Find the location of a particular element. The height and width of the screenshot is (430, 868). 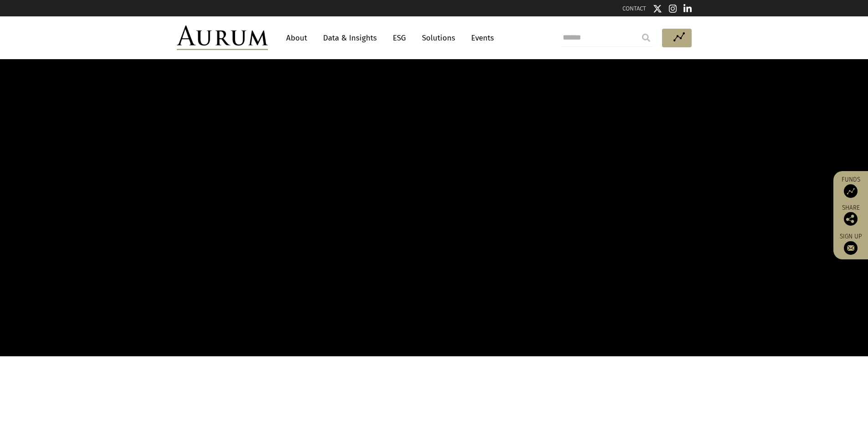

a: Solutions is located at coordinates (438, 38).